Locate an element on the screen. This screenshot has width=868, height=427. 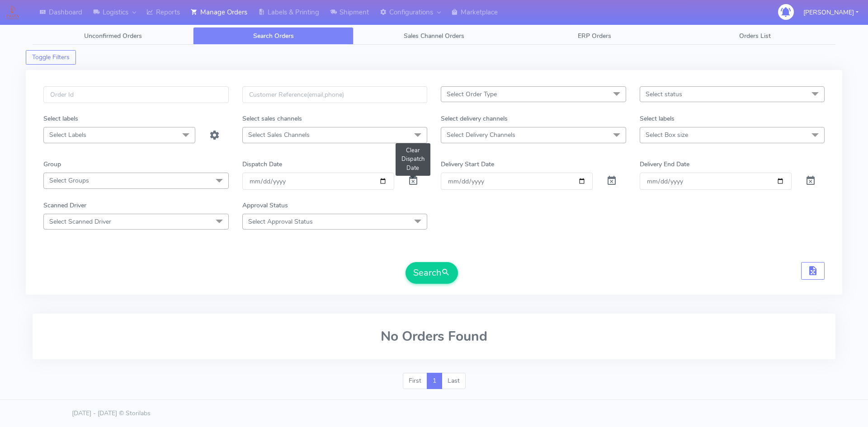
input: Order Id is located at coordinates (136, 95).